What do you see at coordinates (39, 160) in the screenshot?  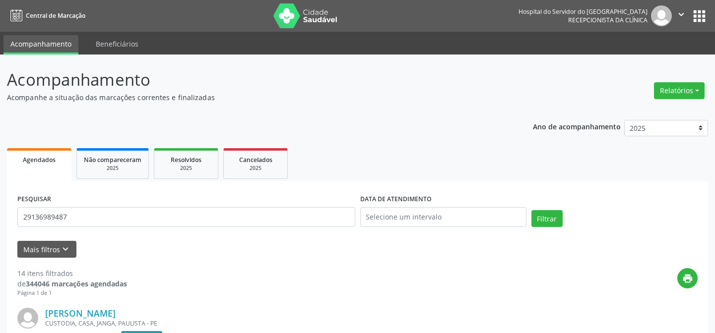 I see `span: Agendados` at bounding box center [39, 160].